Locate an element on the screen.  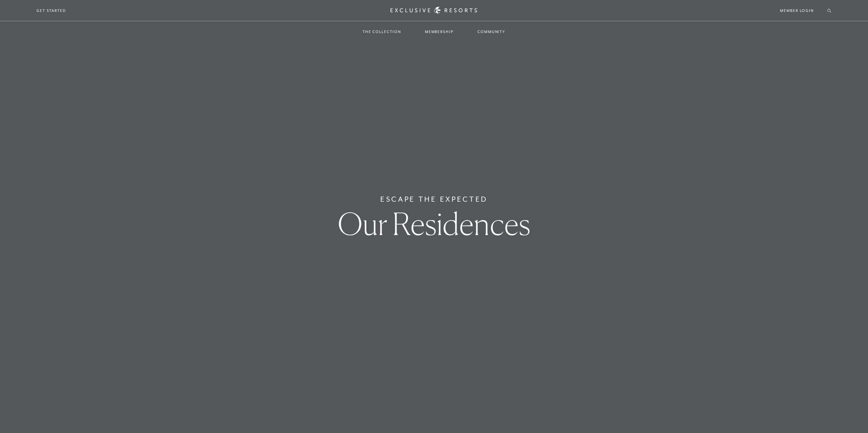
h6: Escape The Expected is located at coordinates (434, 200).